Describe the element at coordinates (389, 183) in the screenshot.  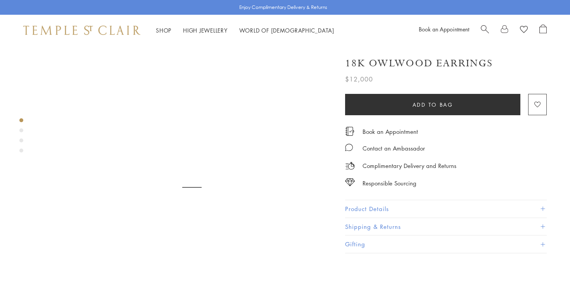
I see `div: Responsible Sourcing` at that location.